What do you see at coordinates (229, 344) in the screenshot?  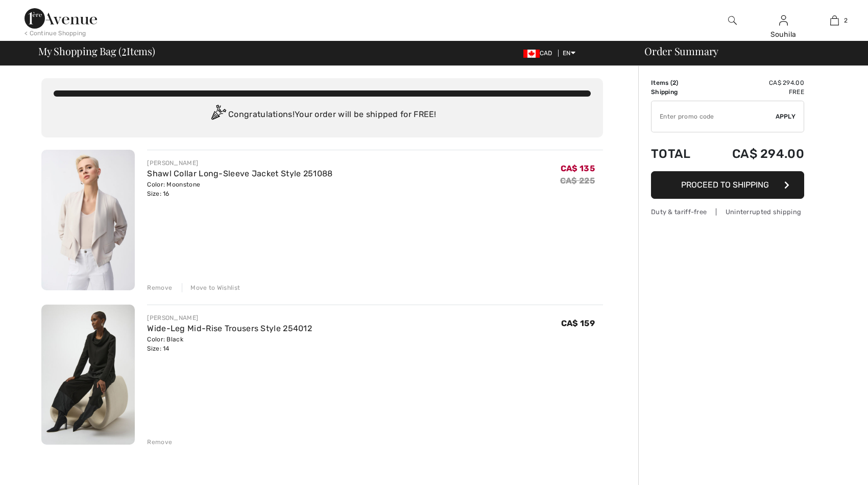 I see `div: Color: Black Size: 14` at bounding box center [229, 344].